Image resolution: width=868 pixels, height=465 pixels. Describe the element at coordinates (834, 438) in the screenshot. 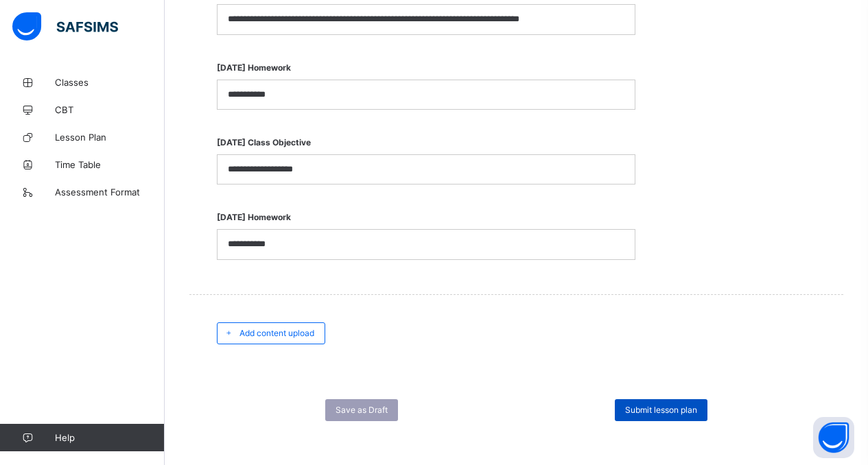

I see `button: Open asap` at that location.